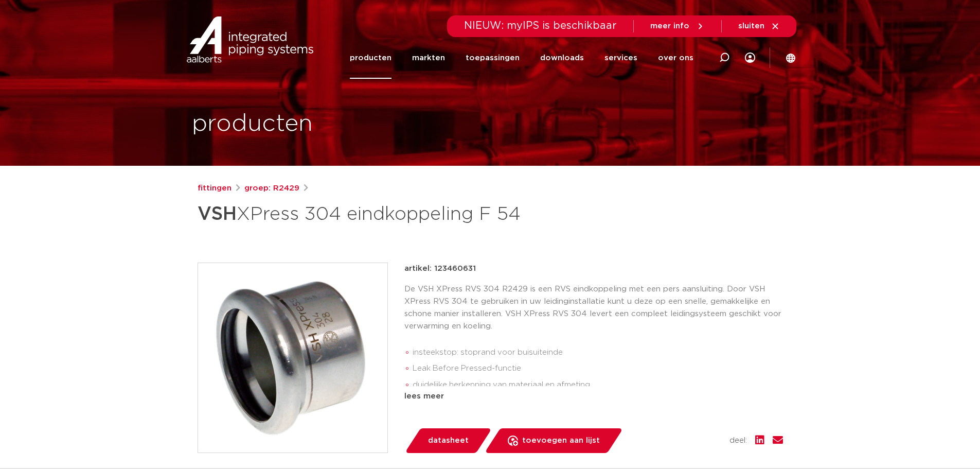 The width and height of the screenshot is (980, 469). I want to click on span: datasheet, so click(448, 440).